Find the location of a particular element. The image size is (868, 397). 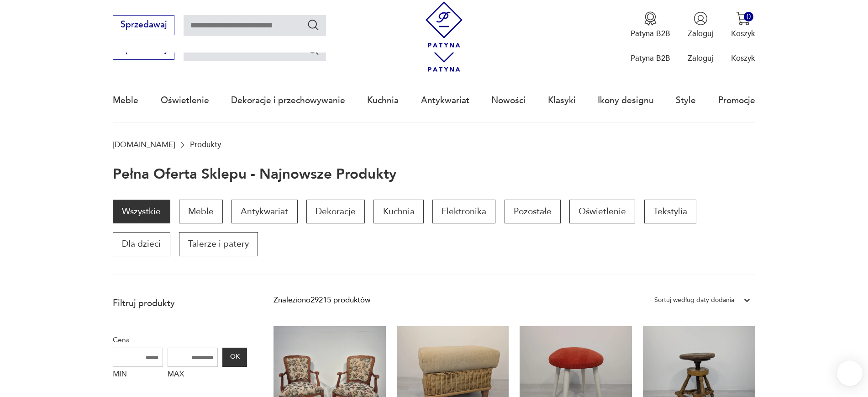

img: Patyna - sklep z meblami i dekoracjami vintage is located at coordinates (443, 24).